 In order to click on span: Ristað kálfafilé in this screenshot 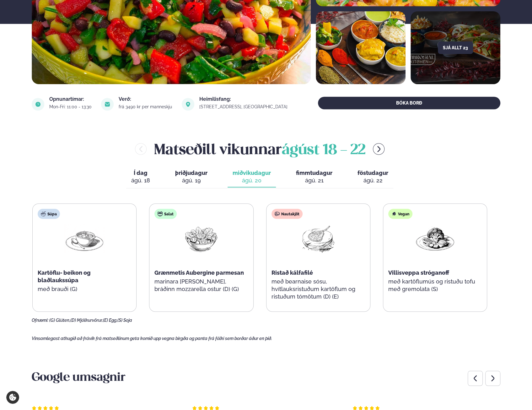, I will do `click(292, 272)`.